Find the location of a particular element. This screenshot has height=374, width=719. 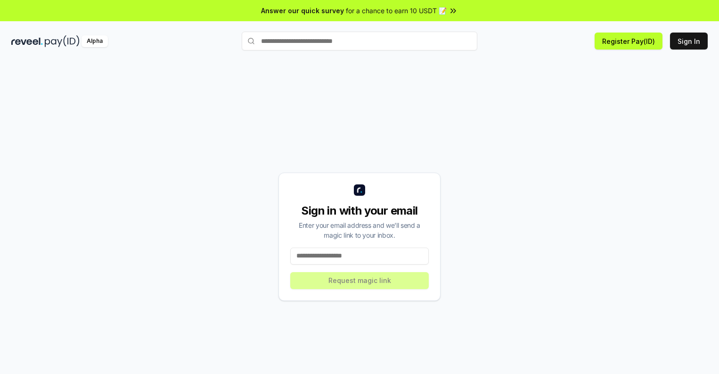

button: Sign In is located at coordinates (689, 41).